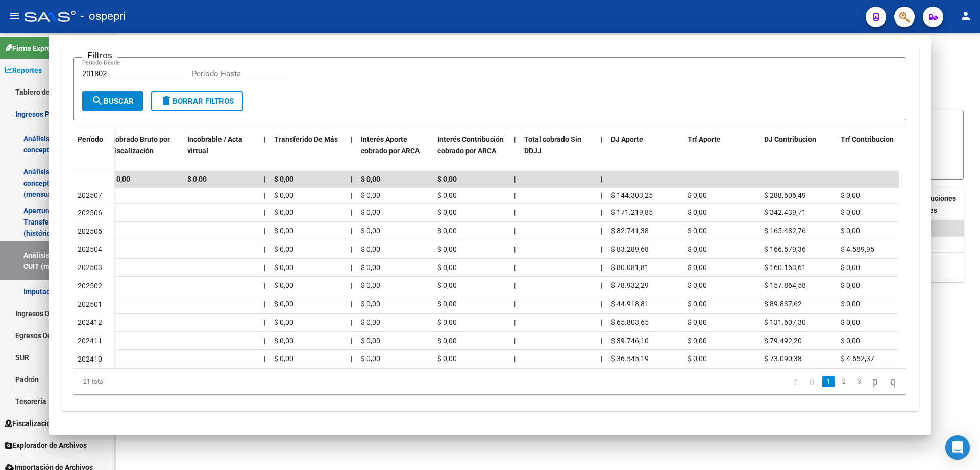  Describe the element at coordinates (785, 230) in the screenshot. I see `span: $ 165.482,76` at that location.